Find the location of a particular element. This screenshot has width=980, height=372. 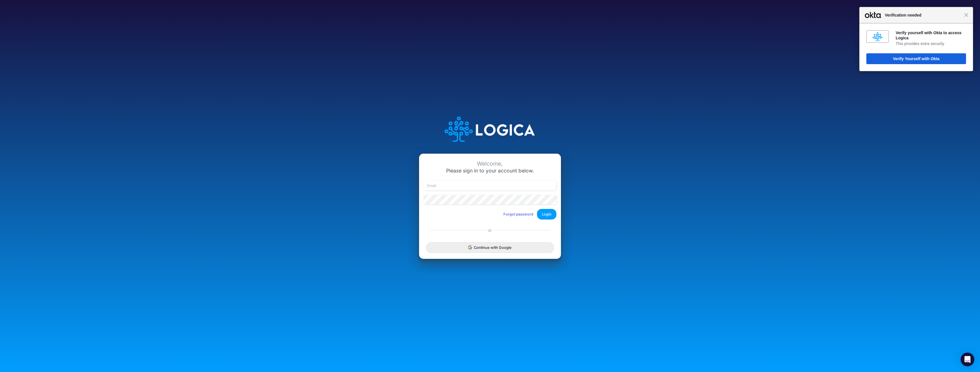

span: Verification needed is located at coordinates (923, 15).